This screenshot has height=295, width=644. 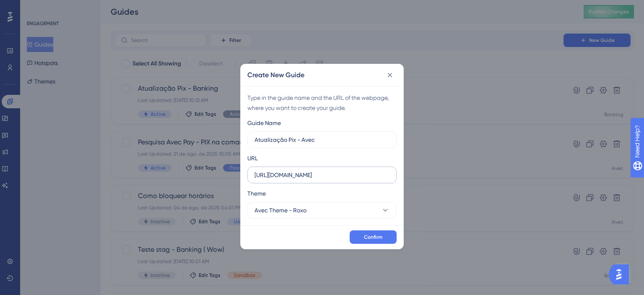 What do you see at coordinates (10, 12) in the screenshot?
I see `img: launcher-image-alternative-text` at bounding box center [10, 12].